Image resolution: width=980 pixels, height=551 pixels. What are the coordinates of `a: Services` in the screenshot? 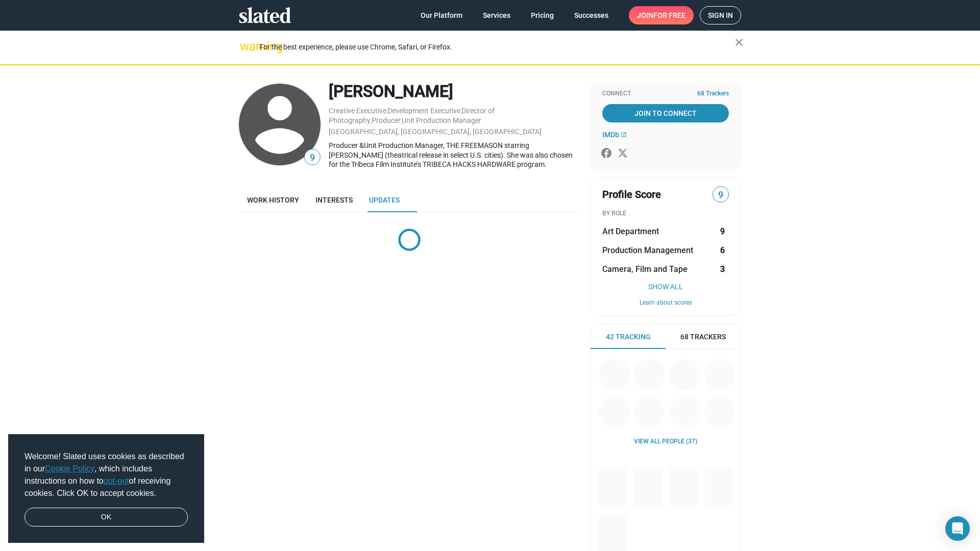 It's located at (497, 15).